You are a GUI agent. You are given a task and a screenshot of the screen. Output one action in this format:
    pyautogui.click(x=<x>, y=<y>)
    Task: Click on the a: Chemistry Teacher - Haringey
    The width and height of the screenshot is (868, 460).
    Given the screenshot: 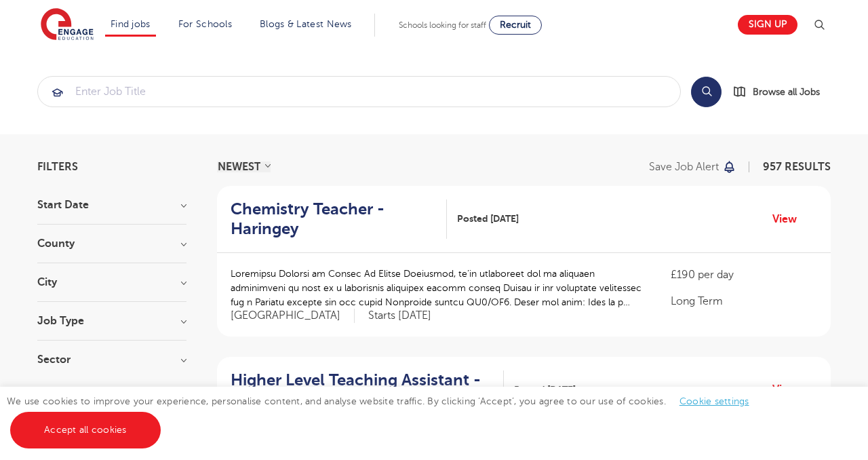 What is the action you would take?
    pyautogui.click(x=338, y=219)
    